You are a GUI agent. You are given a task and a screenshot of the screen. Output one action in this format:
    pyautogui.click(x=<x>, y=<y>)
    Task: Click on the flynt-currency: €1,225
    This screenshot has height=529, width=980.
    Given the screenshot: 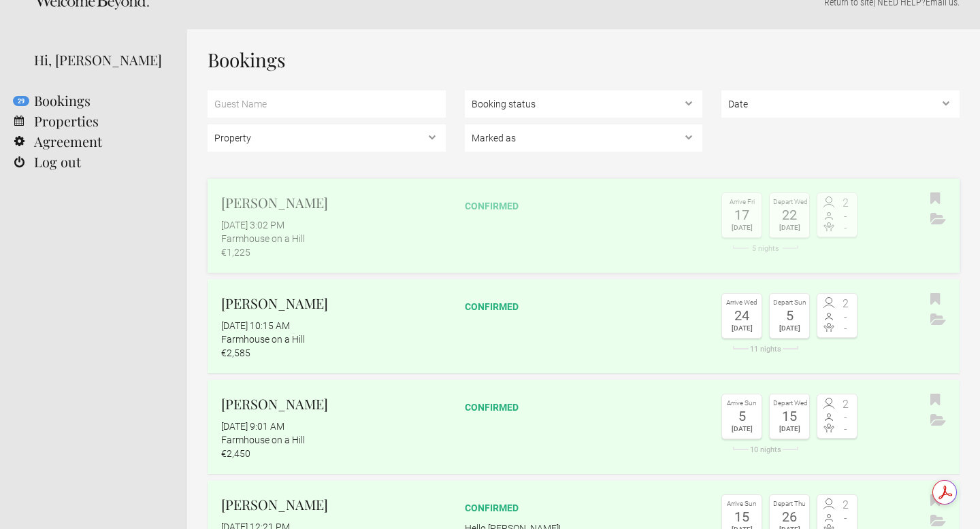 What is the action you would take?
    pyautogui.click(x=235, y=252)
    